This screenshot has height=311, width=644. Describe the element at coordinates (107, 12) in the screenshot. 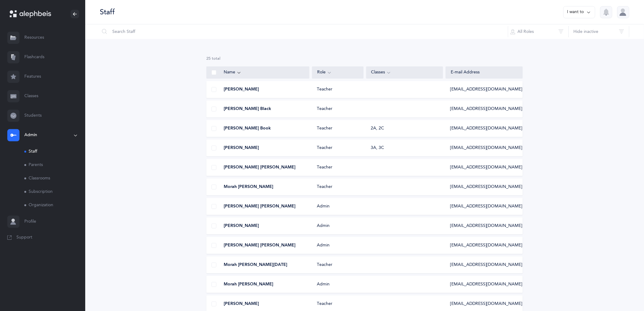

I see `div: Staff` at that location.